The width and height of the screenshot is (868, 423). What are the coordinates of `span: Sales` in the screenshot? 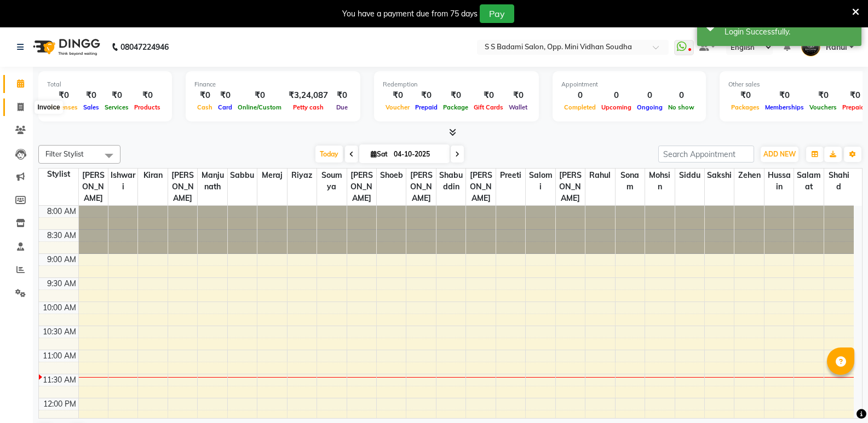 It's located at (91, 107).